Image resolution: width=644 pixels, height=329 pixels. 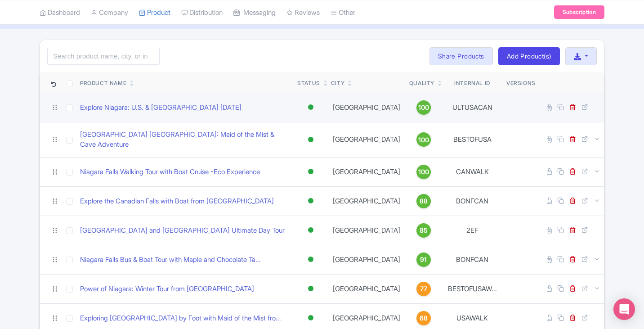 What do you see at coordinates (423, 201) in the screenshot?
I see `a: 88` at bounding box center [423, 201].